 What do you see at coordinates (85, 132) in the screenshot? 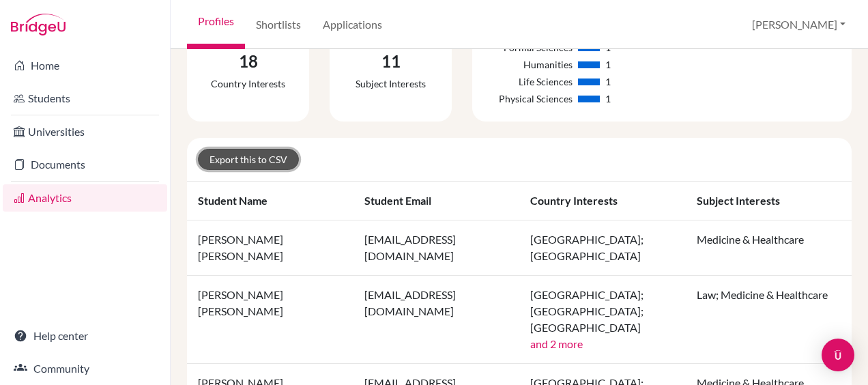
I see `a: Universities` at bounding box center [85, 132].